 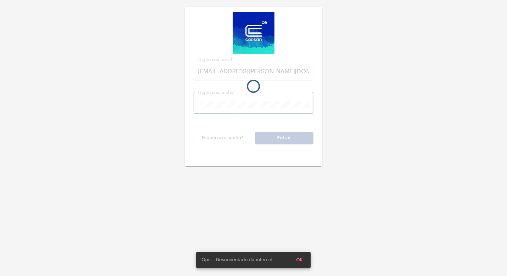 I want to click on button: Esqueceu a senha?, so click(x=223, y=138).